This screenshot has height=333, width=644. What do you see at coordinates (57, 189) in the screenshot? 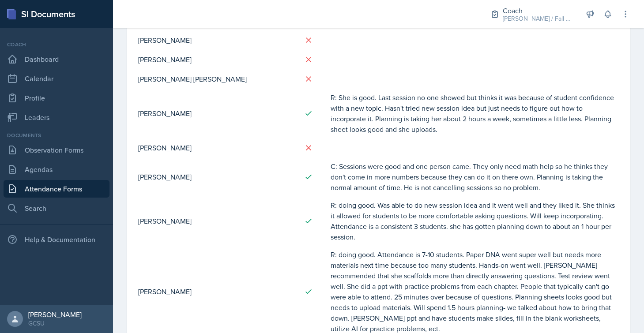
I see `a: Attendance Forms` at bounding box center [57, 189].